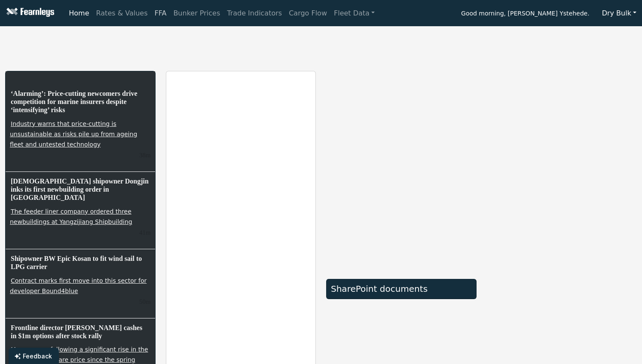 Image resolution: width=642 pixels, height=364 pixels. Describe the element at coordinates (161, 13) in the screenshot. I see `a: FFA` at that location.